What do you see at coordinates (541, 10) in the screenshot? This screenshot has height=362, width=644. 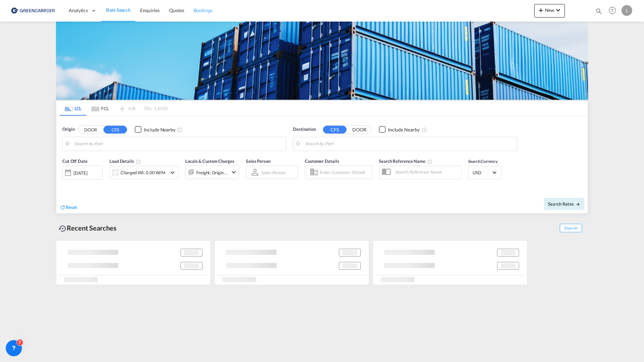 I see `md-icon: icon-plus 400-fg` at bounding box center [541, 10].